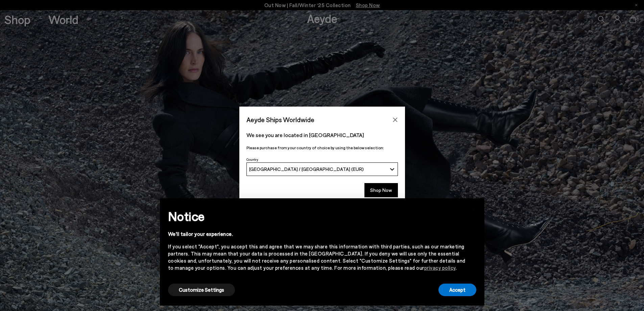 Image resolution: width=644 pixels, height=311 pixels. What do you see at coordinates (316, 257) in the screenshot?
I see `div: If you select "Accept", you accept this and agree that we may share this information with third p...` at bounding box center [316, 257].